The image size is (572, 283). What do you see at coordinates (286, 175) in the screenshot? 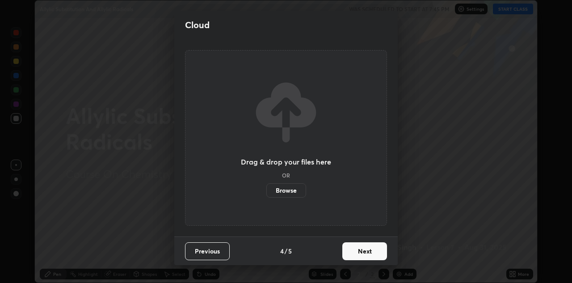
I see `h5: OR` at bounding box center [286, 175].